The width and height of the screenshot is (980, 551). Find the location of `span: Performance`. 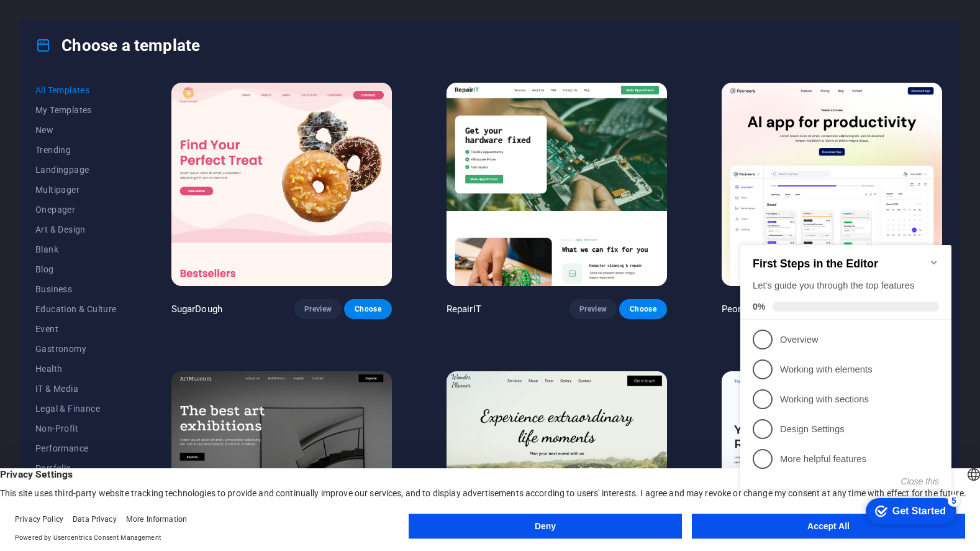

span: Performance is located at coordinates (76, 448).